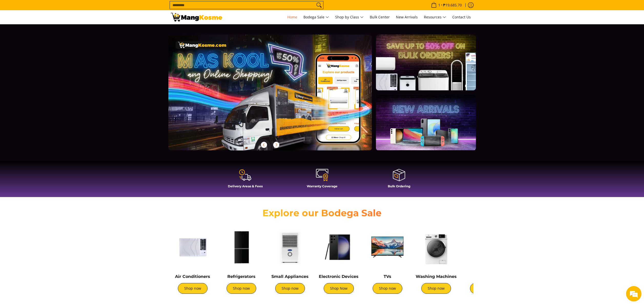 The height and width of the screenshot is (304, 644). I want to click on h2: Explore our Bodega Sale, so click(322, 213).